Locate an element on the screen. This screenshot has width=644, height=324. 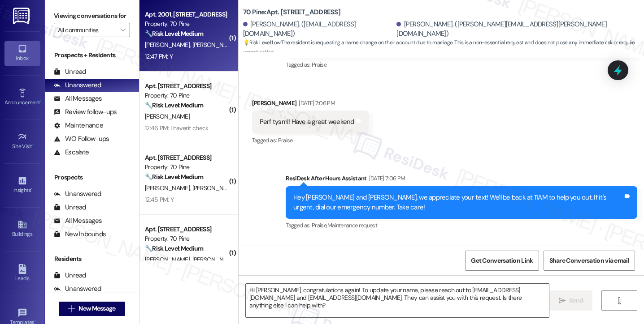
a: Site Visit • is located at coordinates (22, 141).